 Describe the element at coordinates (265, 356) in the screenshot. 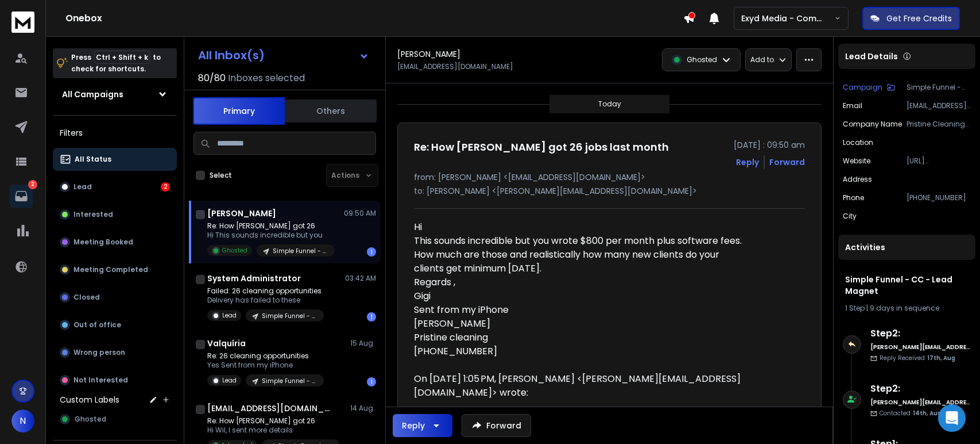

I see `p: Re: 26 cleaning opportunities` at that location.